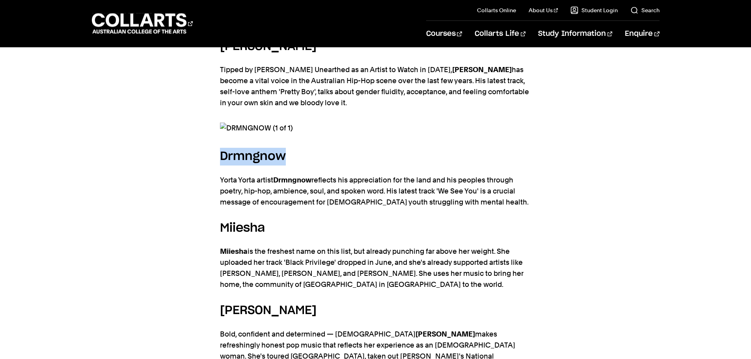 This screenshot has height=359, width=751. Describe the element at coordinates (645, 10) in the screenshot. I see `a: Search` at that location.